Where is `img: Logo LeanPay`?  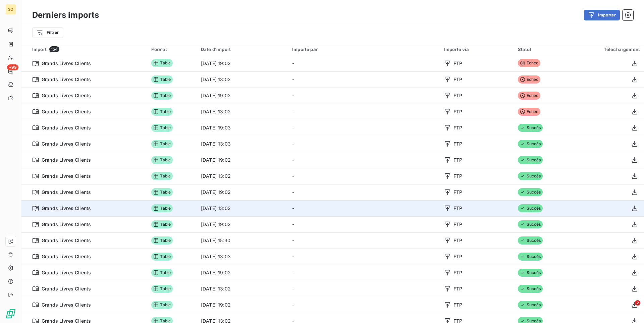
img: Logo LeanPay is located at coordinates (11, 314).